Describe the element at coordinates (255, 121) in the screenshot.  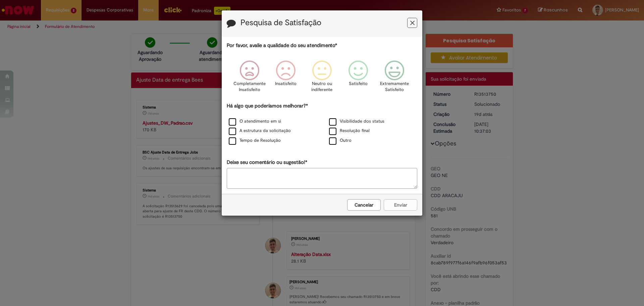
I see `label: O atendimento em si` at that location.